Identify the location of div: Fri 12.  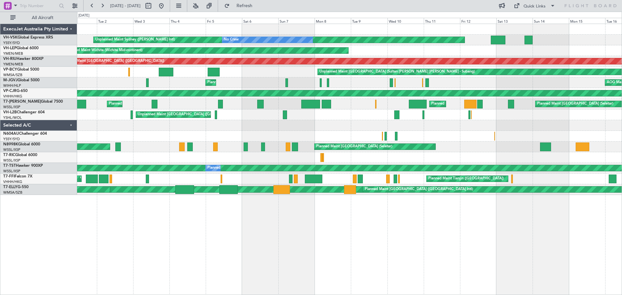
(478, 21).